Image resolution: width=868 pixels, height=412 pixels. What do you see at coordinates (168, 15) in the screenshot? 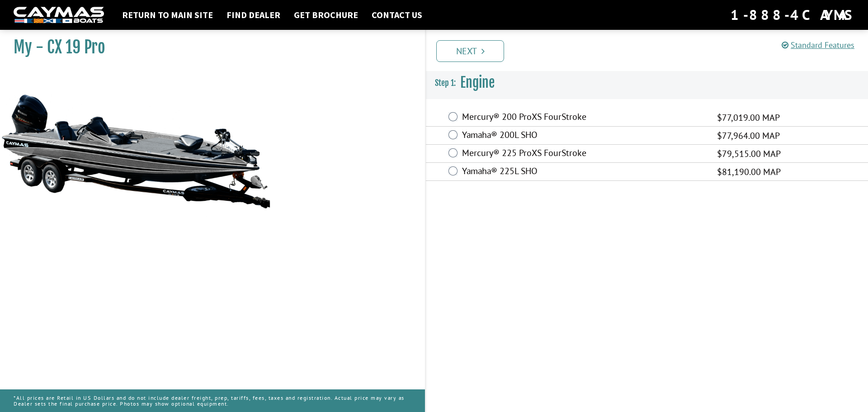
I see `a: Return to main site` at bounding box center [168, 15].